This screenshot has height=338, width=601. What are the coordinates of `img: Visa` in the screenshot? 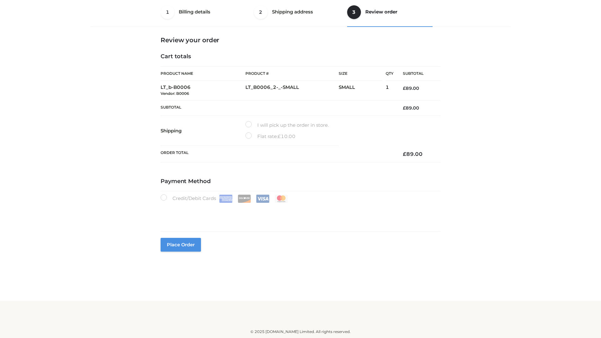 It's located at (263, 199).